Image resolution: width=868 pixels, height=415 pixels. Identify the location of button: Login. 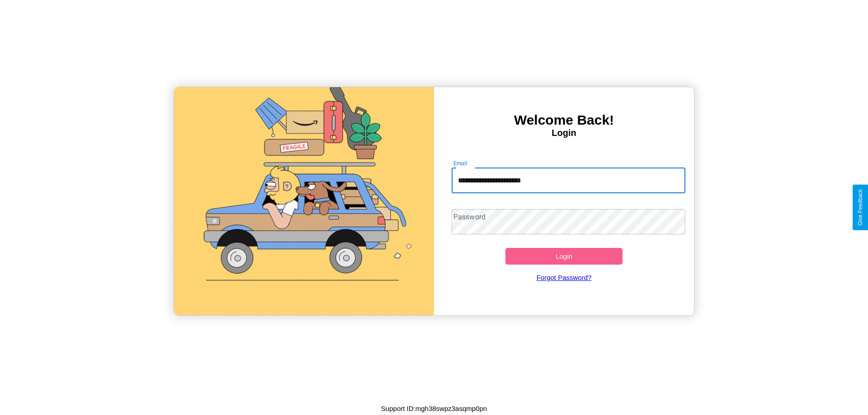
(564, 256).